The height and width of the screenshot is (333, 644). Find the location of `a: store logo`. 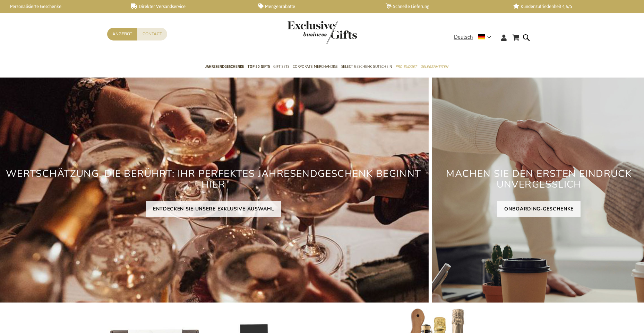

a: store logo is located at coordinates (305, 32).